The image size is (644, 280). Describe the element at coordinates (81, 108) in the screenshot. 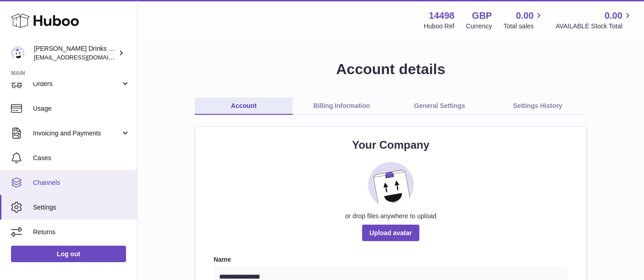

I see `span: Usage` at that location.